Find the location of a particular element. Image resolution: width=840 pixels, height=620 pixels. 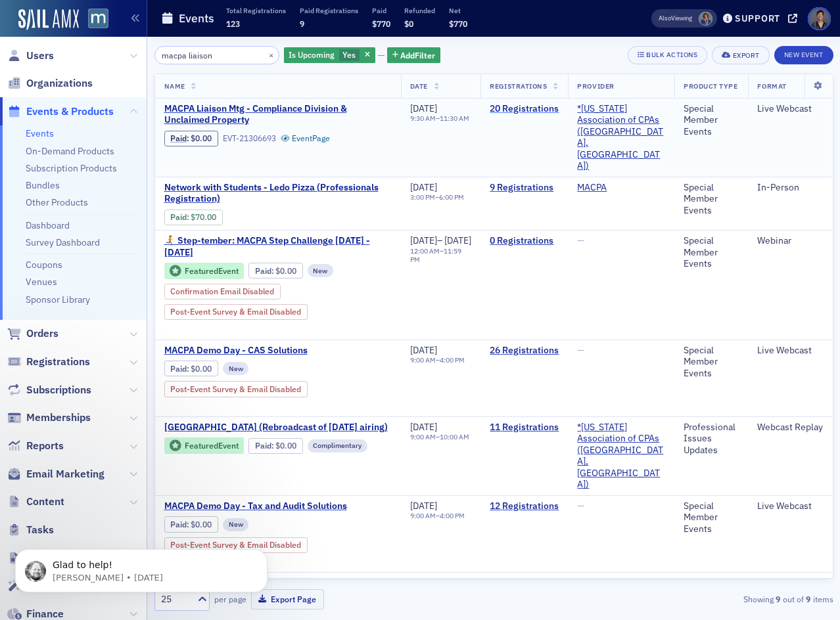

div: Webcast Replay is located at coordinates (790, 428).